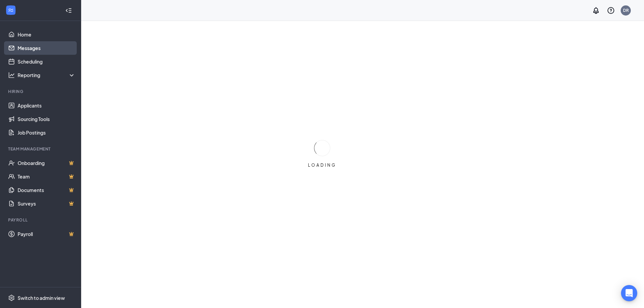 This screenshot has height=308, width=644. I want to click on svg: Collapse, so click(69, 10).